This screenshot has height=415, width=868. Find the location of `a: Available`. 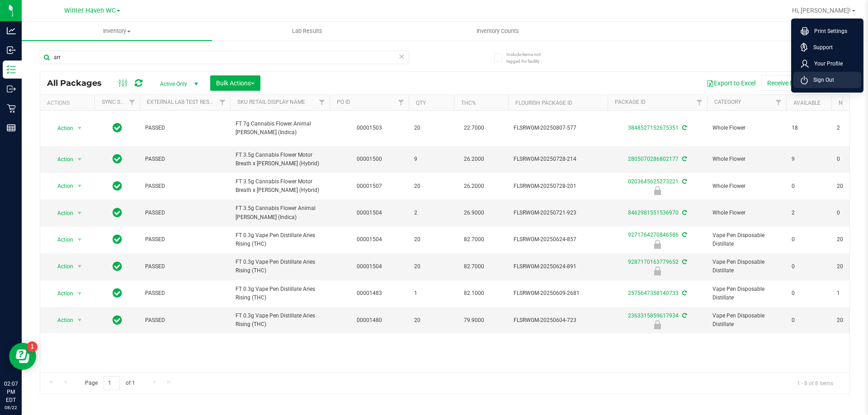

a: Available is located at coordinates (807, 103).